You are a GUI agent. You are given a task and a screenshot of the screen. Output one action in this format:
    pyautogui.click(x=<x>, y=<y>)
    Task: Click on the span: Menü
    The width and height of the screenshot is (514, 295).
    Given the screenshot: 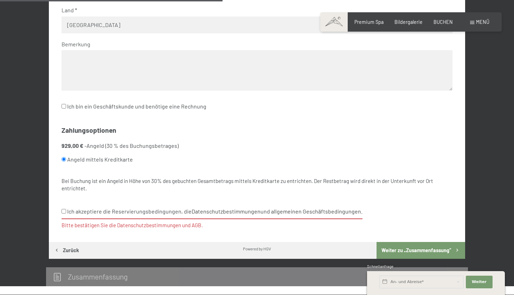 What is the action you would take?
    pyautogui.click(x=483, y=22)
    